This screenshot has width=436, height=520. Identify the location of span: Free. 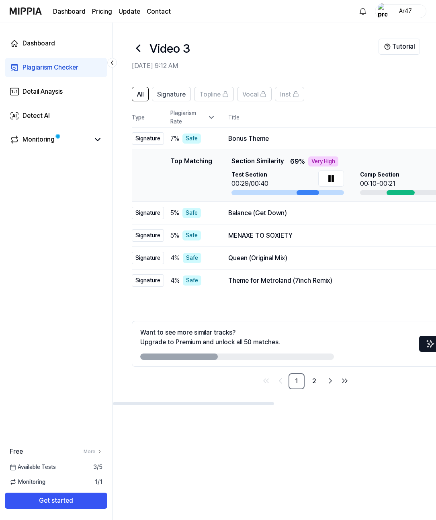
(16, 452).